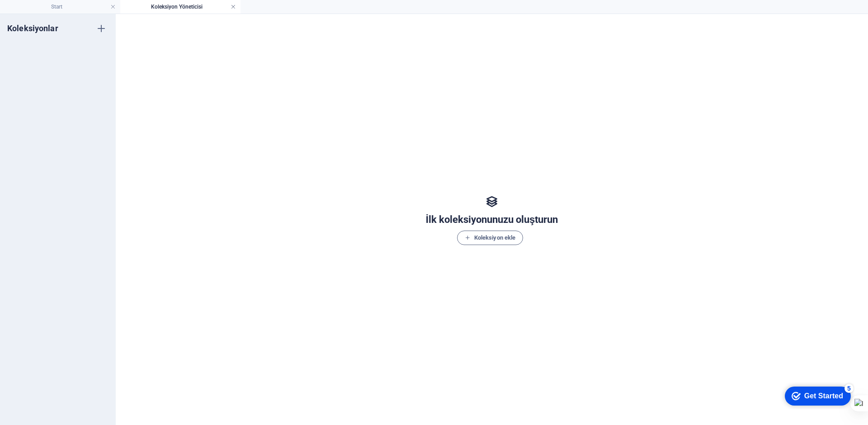 The height and width of the screenshot is (425, 868). What do you see at coordinates (181, 7) in the screenshot?
I see `h4: Koleksiyon Yöneticisi` at bounding box center [181, 7].